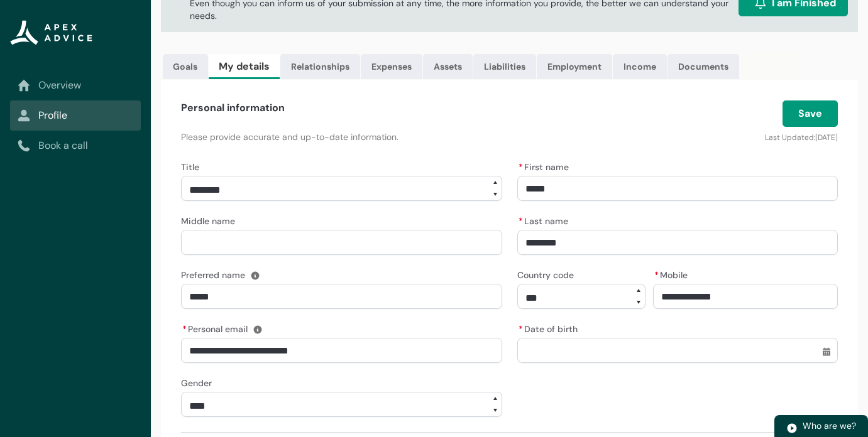  I want to click on label: Personal email, so click(217, 328).